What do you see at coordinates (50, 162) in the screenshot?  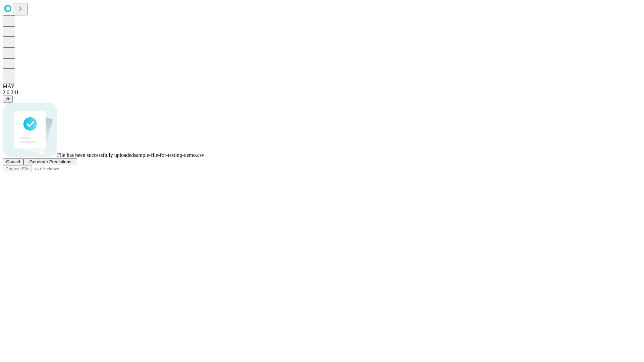 I see `span: Generate Predictions` at bounding box center [50, 162].